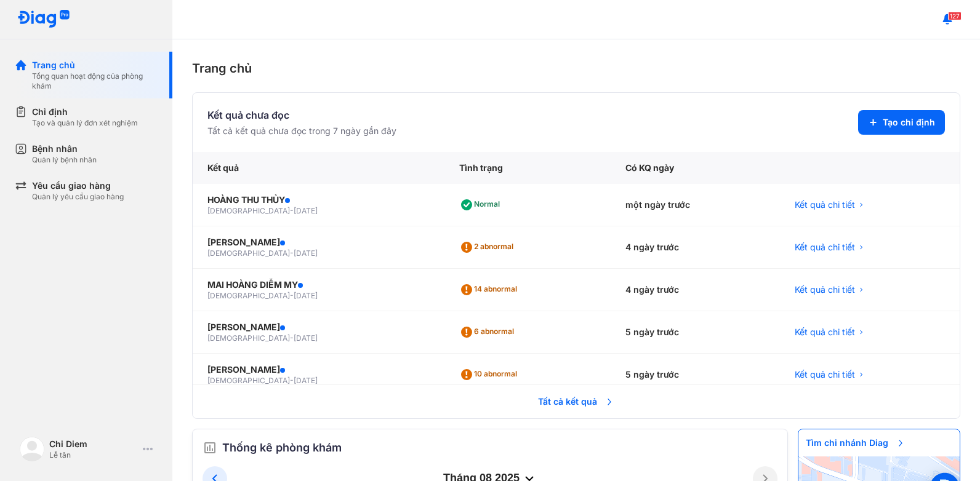 Image resolution: width=980 pixels, height=481 pixels. What do you see at coordinates (78, 197) in the screenshot?
I see `div: Quản lý yêu cầu giao hàng` at bounding box center [78, 197].